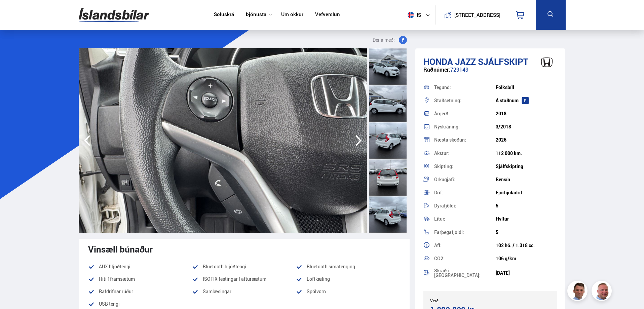 The height and width of the screenshot is (309, 644). Describe the element at coordinates (256, 14) in the screenshot. I see `button: Þjónusta` at that location.